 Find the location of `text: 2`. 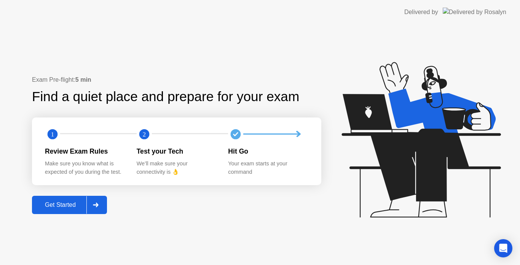

text: 2 is located at coordinates (144, 134).